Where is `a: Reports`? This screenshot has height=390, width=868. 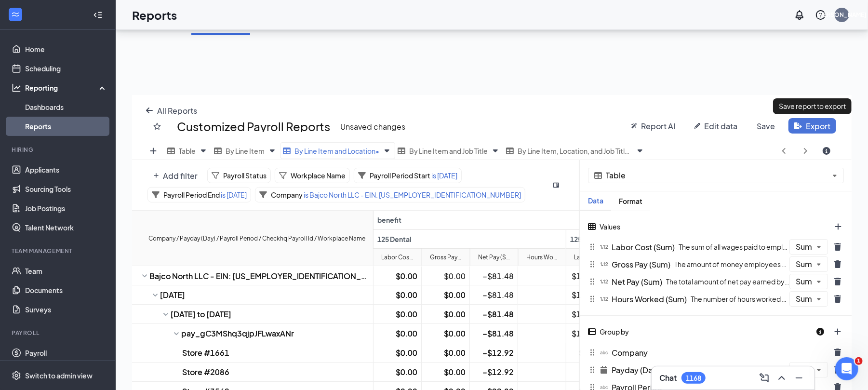 a: Reports is located at coordinates (66, 126).